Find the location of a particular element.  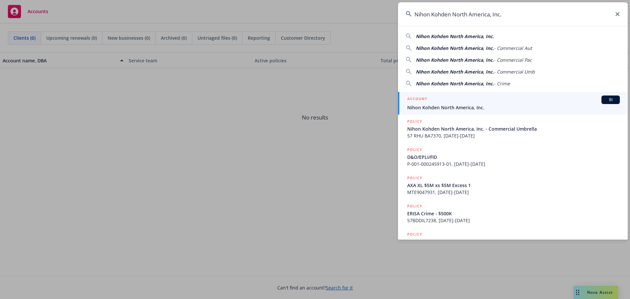

span: - Commercial Aut is located at coordinates (512, 48).